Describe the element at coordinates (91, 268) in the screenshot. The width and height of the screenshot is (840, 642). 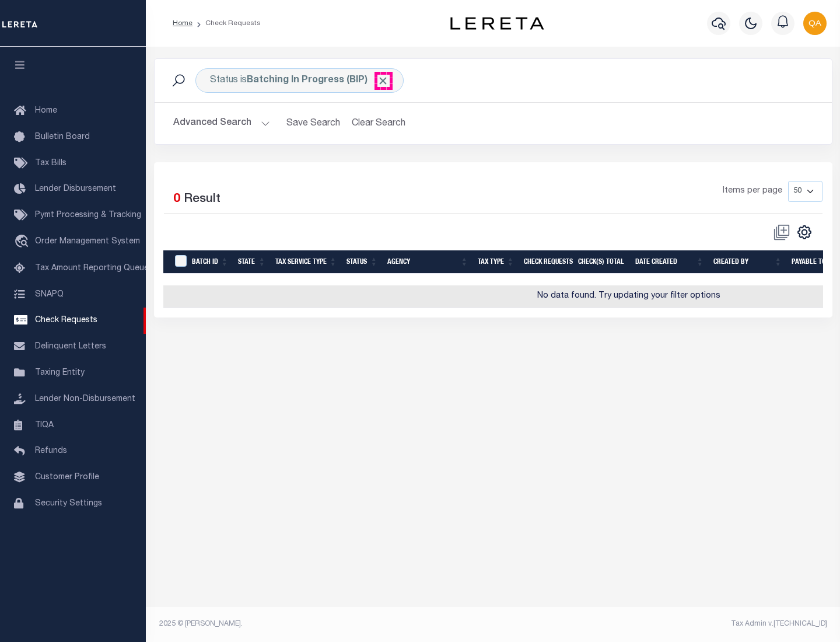
I see `span: Tax Amount Reporting Queue` at that location.